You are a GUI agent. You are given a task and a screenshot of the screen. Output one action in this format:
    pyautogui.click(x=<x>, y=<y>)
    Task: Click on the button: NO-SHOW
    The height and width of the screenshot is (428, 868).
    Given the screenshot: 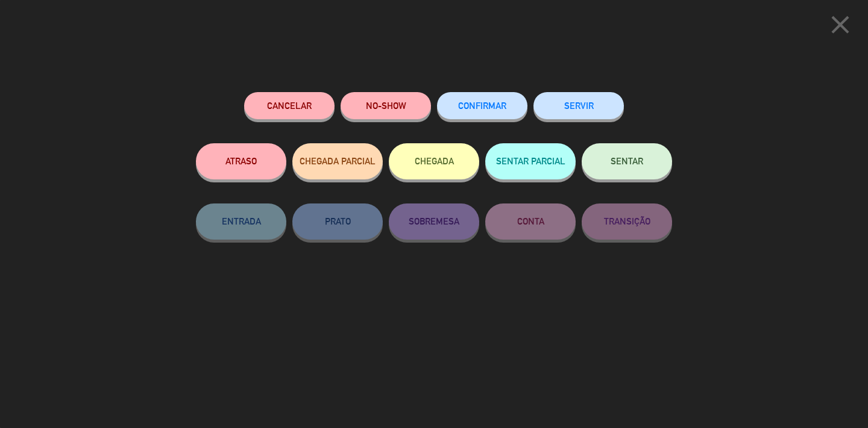 What is the action you would take?
    pyautogui.click(x=386, y=105)
    